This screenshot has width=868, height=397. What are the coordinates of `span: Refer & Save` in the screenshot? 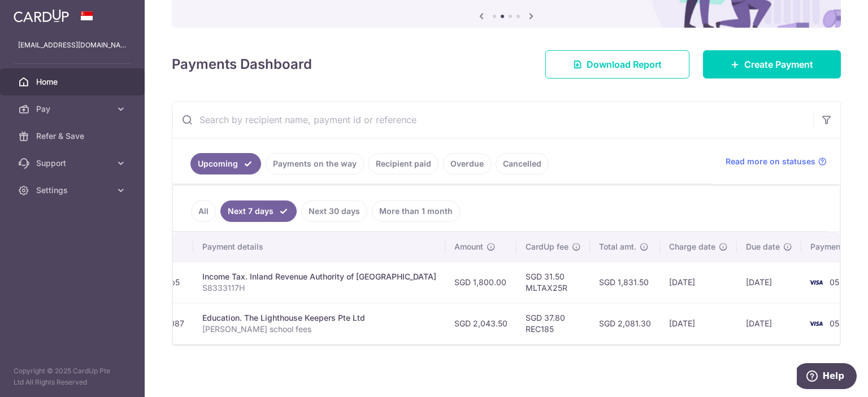 It's located at (73, 136).